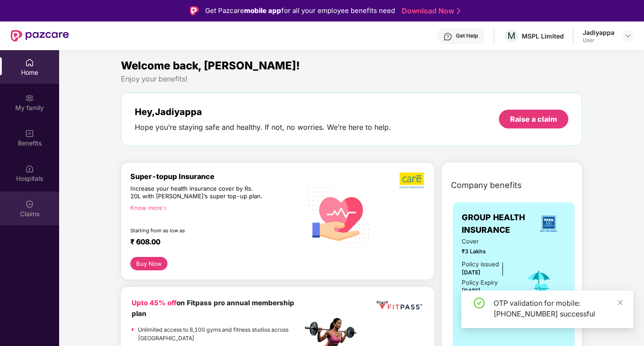 The image size is (644, 346). Describe the element at coordinates (496, 224) in the screenshot. I see `span: GROUP HEALTH INSURANCE` at that location.